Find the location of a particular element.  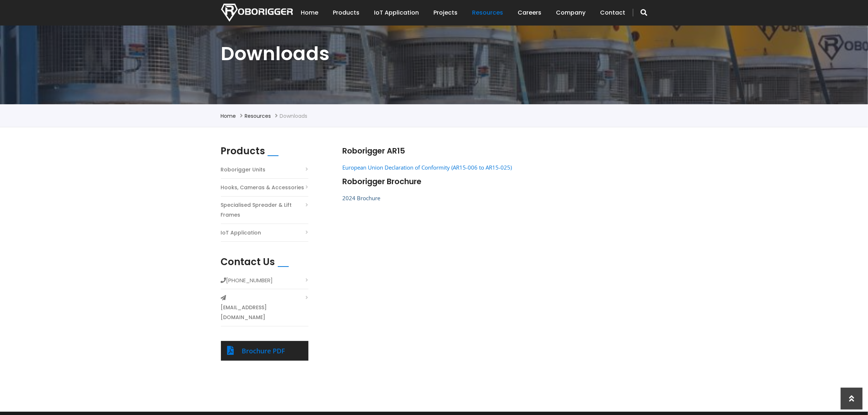

a: Products is located at coordinates (346, 13).